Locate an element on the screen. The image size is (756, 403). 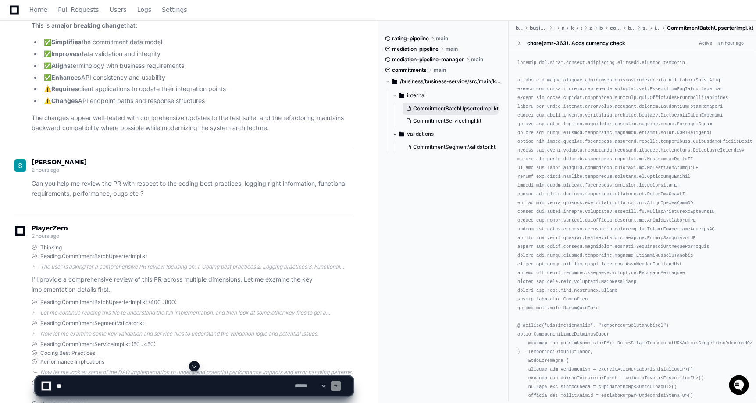
div: chore(zmr-363): Adds currency check is located at coordinates (576, 43).